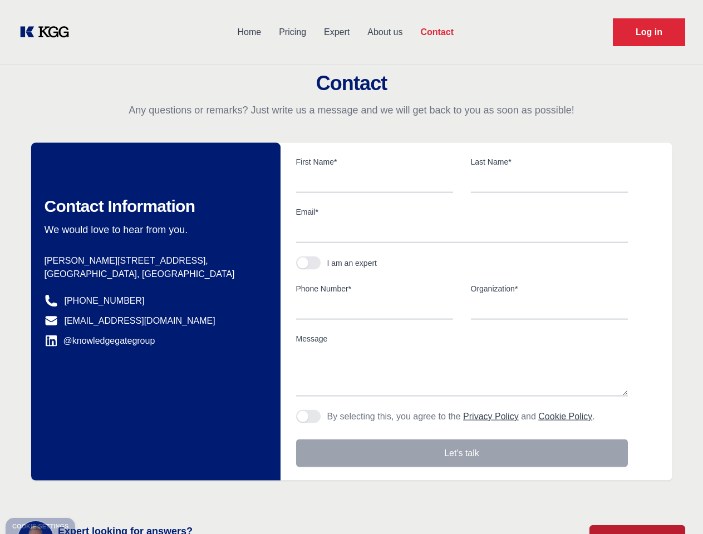 This screenshot has width=703, height=534. Describe the element at coordinates (374, 289) in the screenshot. I see `label: Phone Number*` at that location.